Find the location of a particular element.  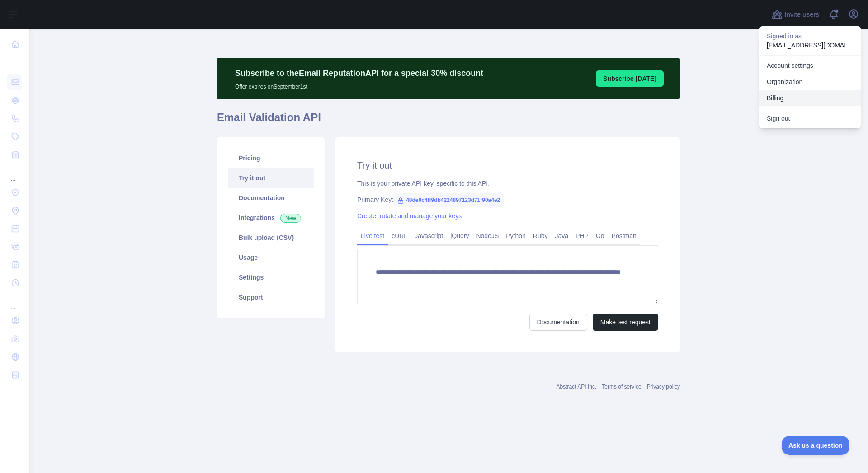

a: Go is located at coordinates (600, 236).